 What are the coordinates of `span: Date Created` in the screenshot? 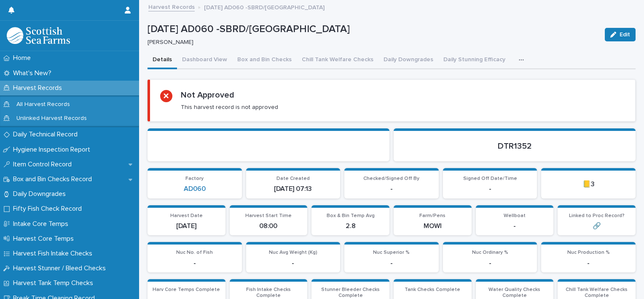 It's located at (293, 179).